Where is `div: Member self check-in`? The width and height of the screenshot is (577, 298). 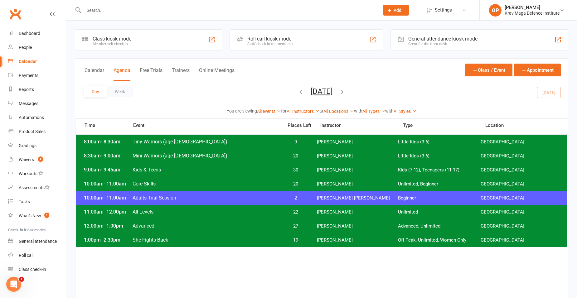 div: Member self check-in is located at coordinates (112, 44).